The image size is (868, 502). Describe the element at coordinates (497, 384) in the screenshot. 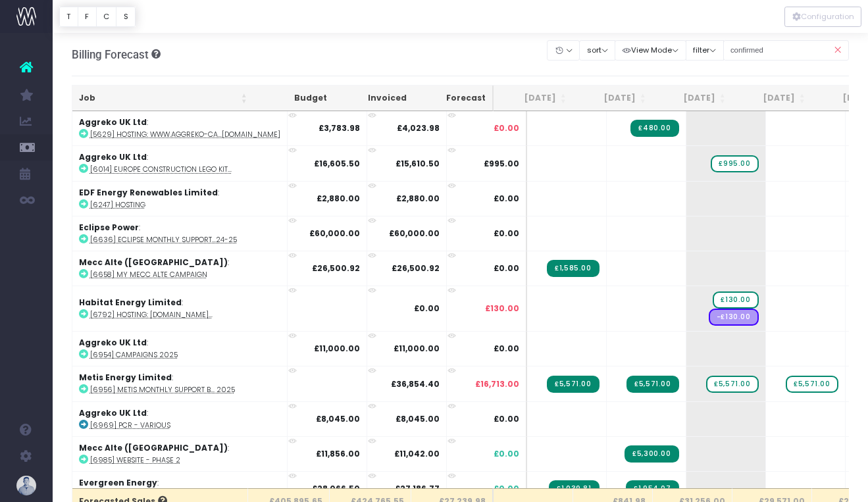

I see `span: £16,713.00` at that location.